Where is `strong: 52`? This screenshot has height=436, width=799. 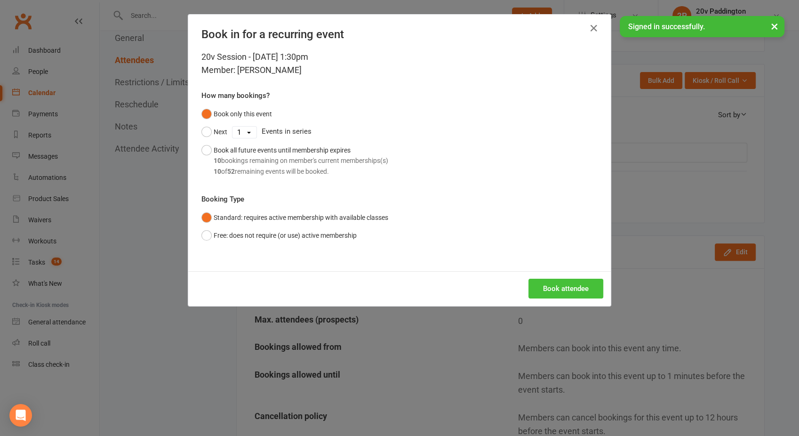 strong: 52 is located at coordinates (231, 171).